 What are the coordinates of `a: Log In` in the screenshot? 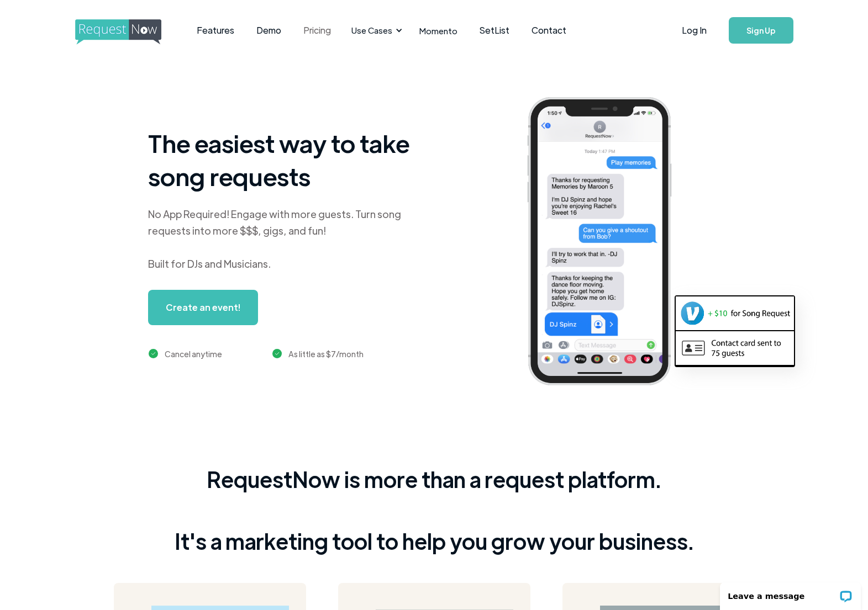 It's located at (694, 30).